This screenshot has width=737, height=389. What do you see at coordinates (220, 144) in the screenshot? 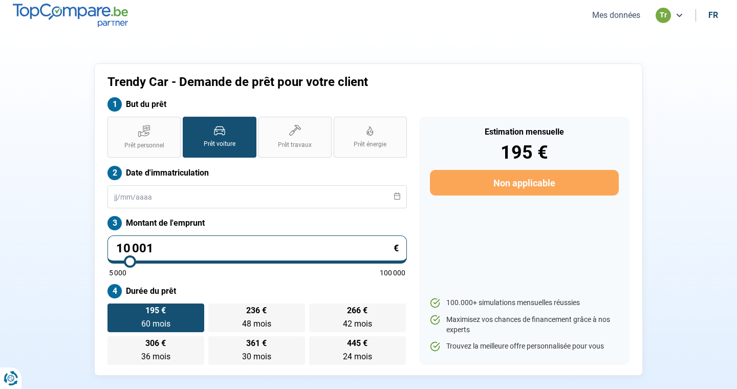
I see `span: Prêt voiture` at bounding box center [220, 144].